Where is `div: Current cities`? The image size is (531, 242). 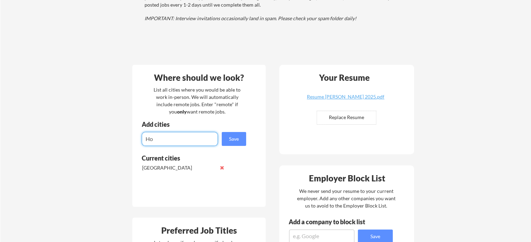 div: Current cities is located at coordinates (190, 158).